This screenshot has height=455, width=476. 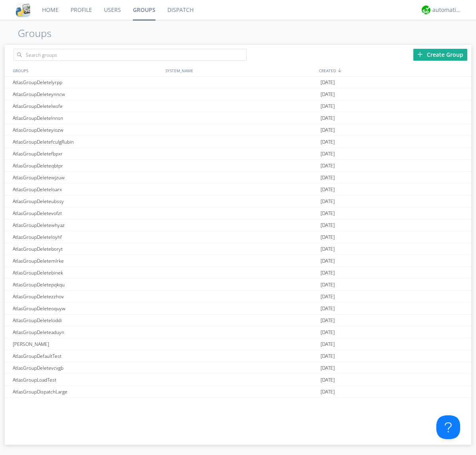 I want to click on div: AtlasGroupDeleteubssy, so click(x=87, y=201).